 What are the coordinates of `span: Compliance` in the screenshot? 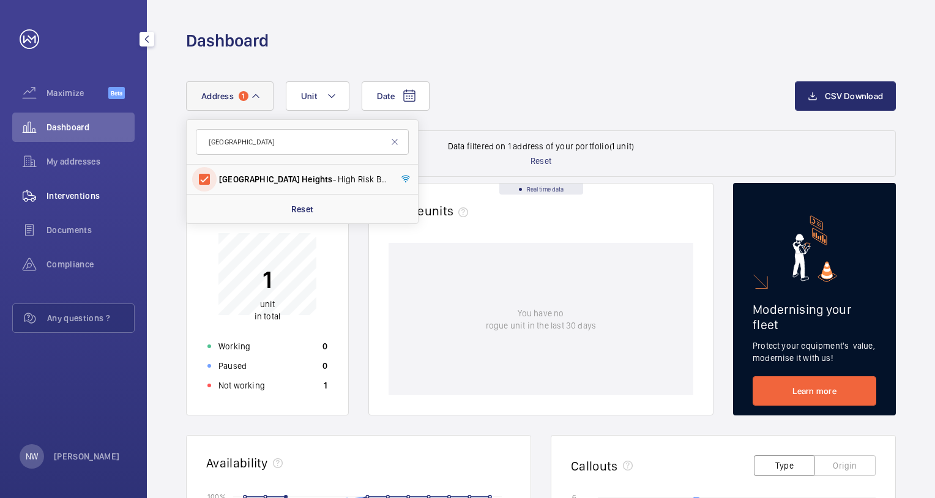 It's located at (91, 264).